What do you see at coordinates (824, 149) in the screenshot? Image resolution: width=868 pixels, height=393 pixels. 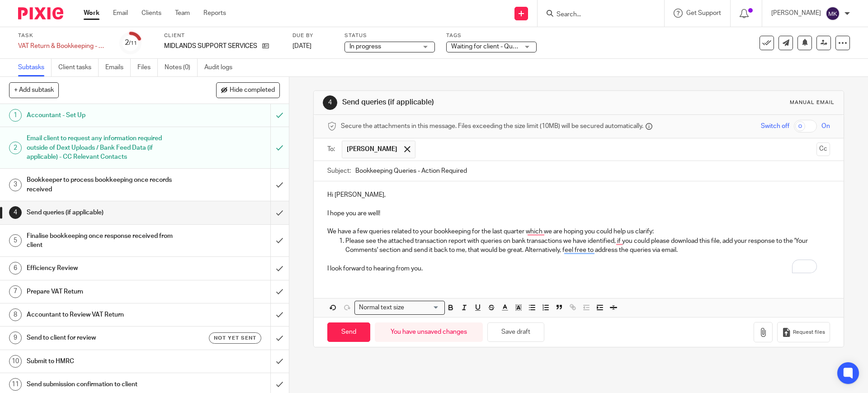 I see `button: Cc` at bounding box center [824, 149].